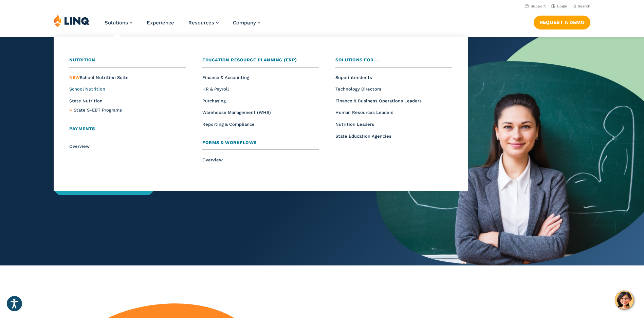 The image size is (644, 318). Describe the element at coordinates (225, 77) in the screenshot. I see `a: Finance & Accounting` at that location.